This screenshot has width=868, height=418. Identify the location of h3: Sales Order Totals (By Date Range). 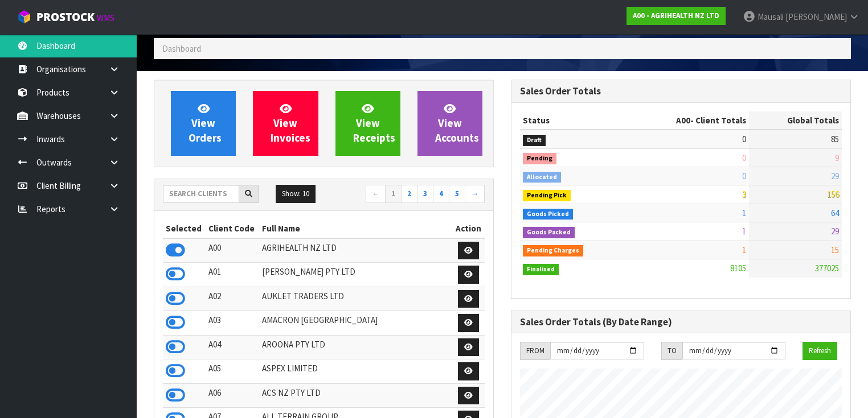
(680, 322).